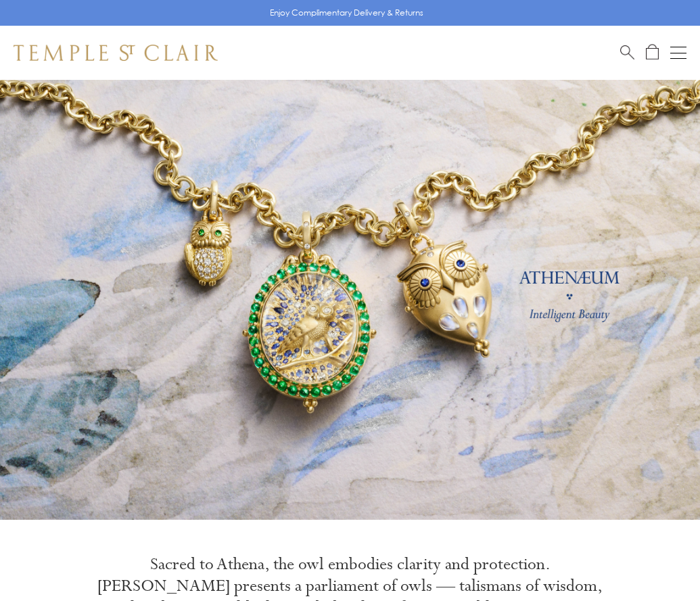 The width and height of the screenshot is (700, 601). I want to click on a: Search, so click(627, 52).